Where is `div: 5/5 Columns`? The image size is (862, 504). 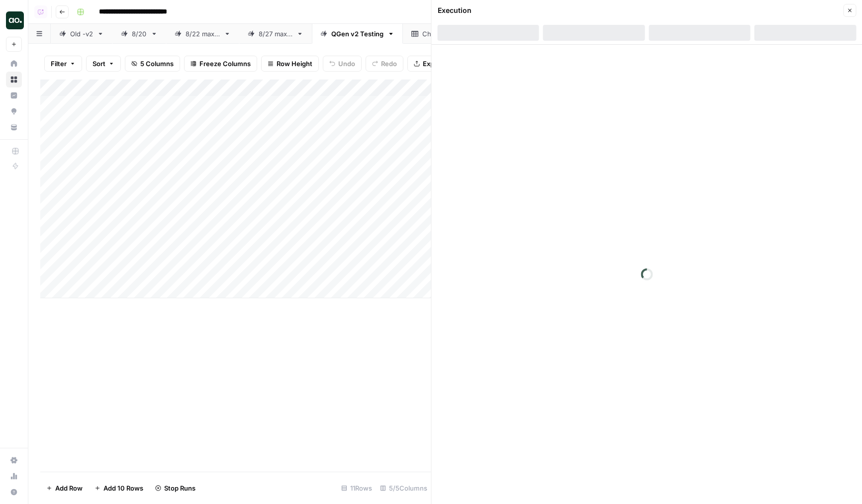
div: 5/5 Columns is located at coordinates (403, 488).